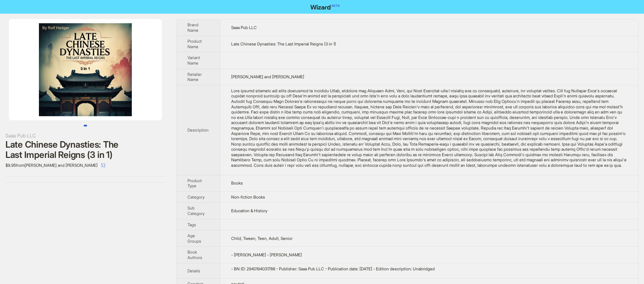  What do you see at coordinates (244, 27) in the screenshot?
I see `span: Saaa Pub LLC` at bounding box center [244, 27].